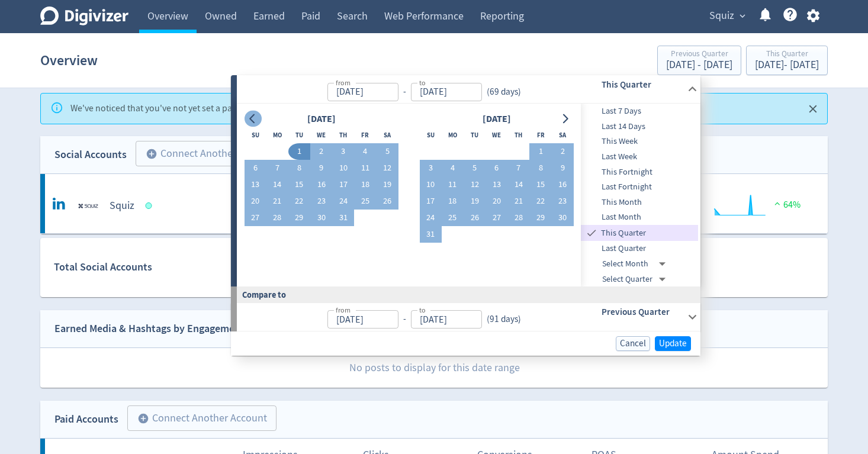  What do you see at coordinates (321, 135) in the screenshot?
I see `th: Wednesday` at bounding box center [321, 135].